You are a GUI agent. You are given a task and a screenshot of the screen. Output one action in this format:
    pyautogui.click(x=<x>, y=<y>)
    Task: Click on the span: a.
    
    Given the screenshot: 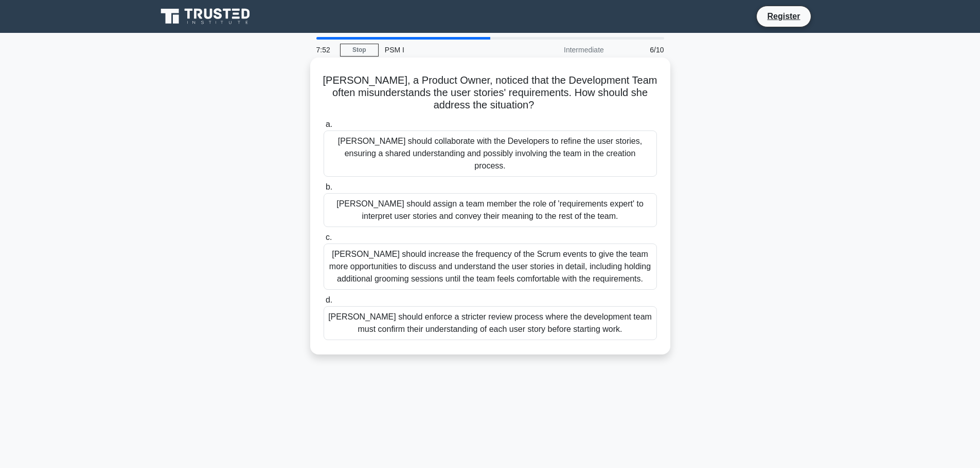 What is the action you would take?
    pyautogui.click(x=329, y=124)
    